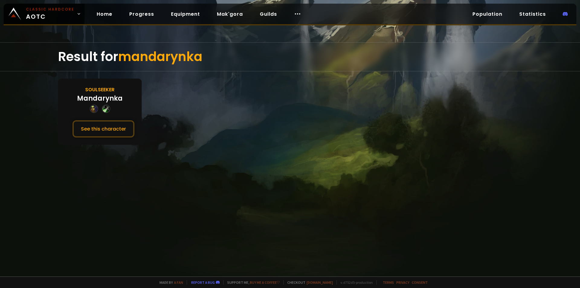  What do you see at coordinates (290, 57) in the screenshot?
I see `div: Result for` at bounding box center [290, 57].